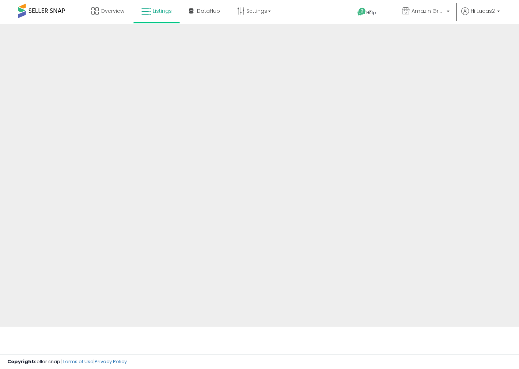 The image size is (519, 369). What do you see at coordinates (480, 15) in the screenshot?
I see `a: Hi Lucas2` at bounding box center [480, 15].